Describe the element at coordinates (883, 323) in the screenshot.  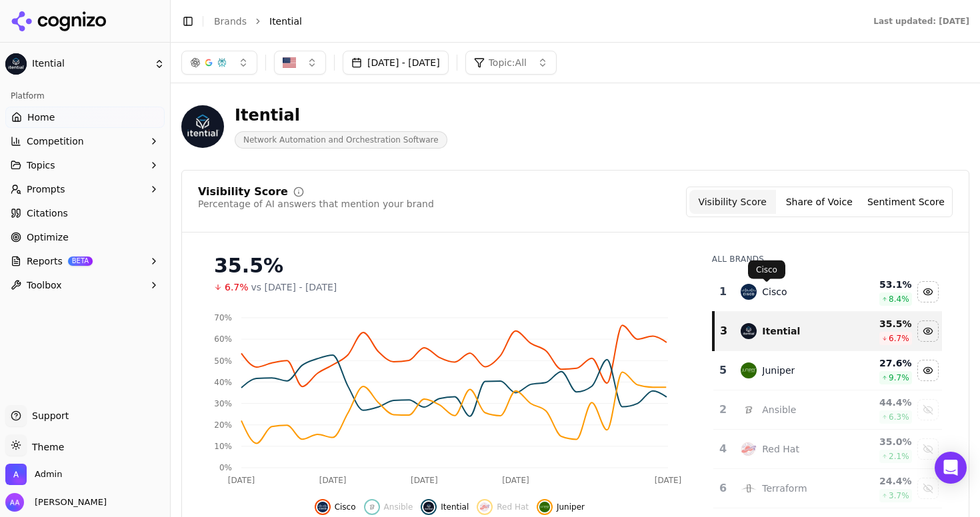
I see `div: 35.5 %` at that location.